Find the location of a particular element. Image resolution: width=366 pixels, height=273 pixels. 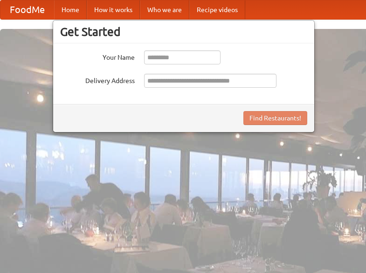

a: FoodMe is located at coordinates (27, 10).